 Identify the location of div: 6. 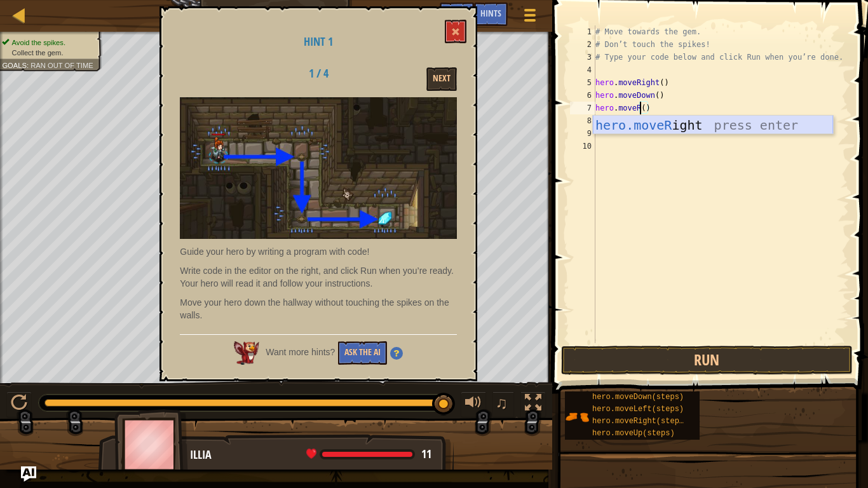
(583, 95).